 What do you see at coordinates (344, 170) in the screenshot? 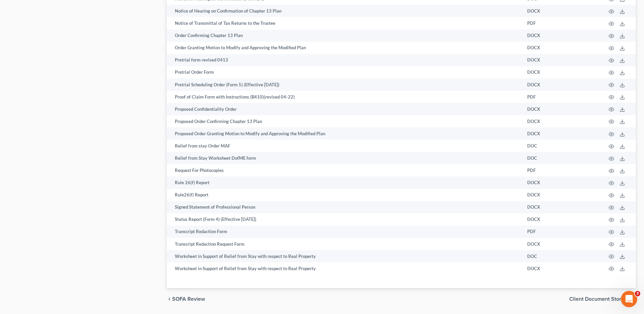
I see `td: Request For Photocopies` at bounding box center [344, 170].